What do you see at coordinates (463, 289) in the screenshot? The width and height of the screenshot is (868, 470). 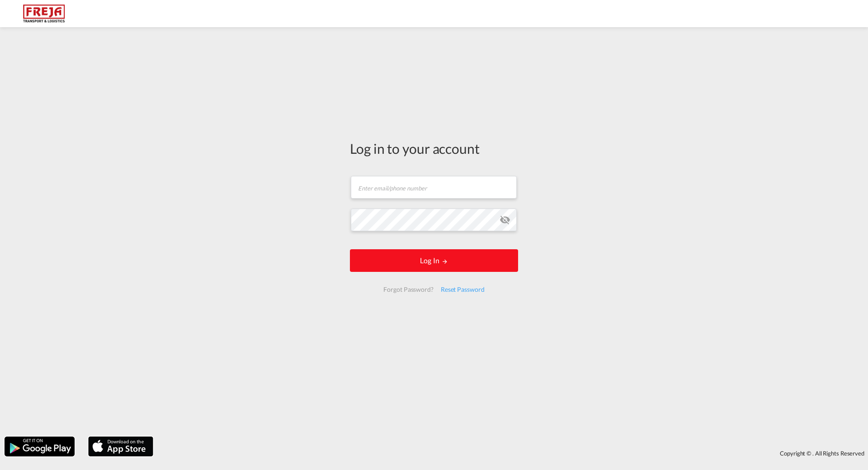 I see `div: Reset Password` at bounding box center [463, 289].